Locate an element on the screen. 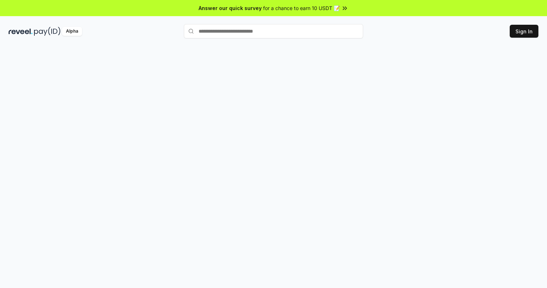 The height and width of the screenshot is (288, 547). img: pay_id is located at coordinates (47, 31).